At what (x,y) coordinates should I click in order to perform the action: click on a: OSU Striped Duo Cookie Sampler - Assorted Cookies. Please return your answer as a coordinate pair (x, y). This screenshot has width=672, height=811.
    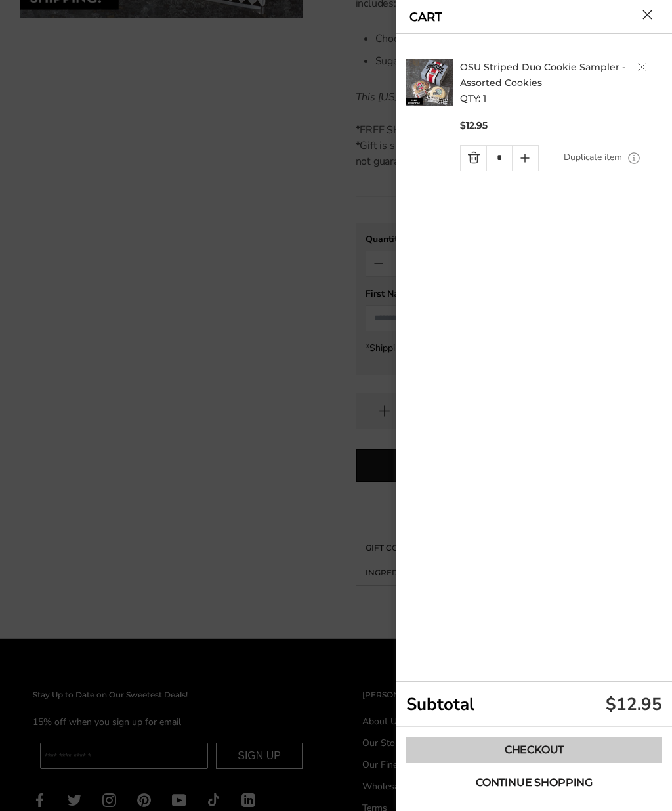
    Looking at the image, I should click on (543, 75).